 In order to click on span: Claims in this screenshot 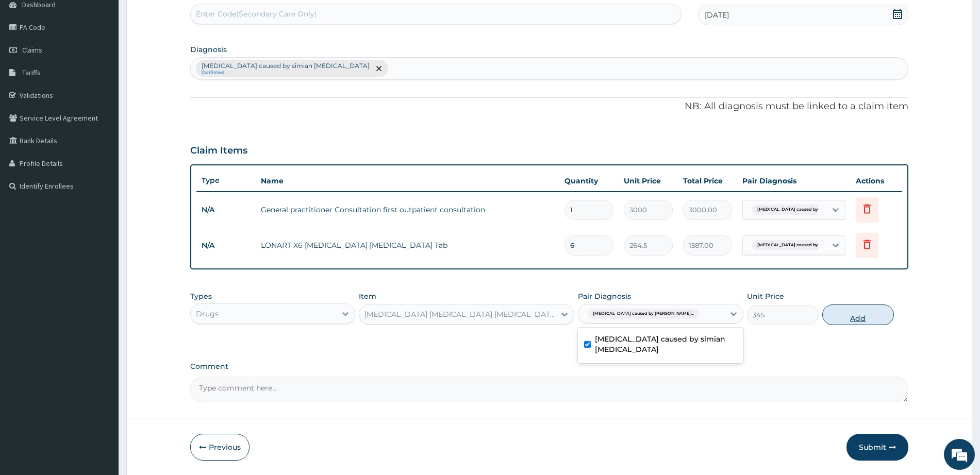, I will do `click(32, 50)`.